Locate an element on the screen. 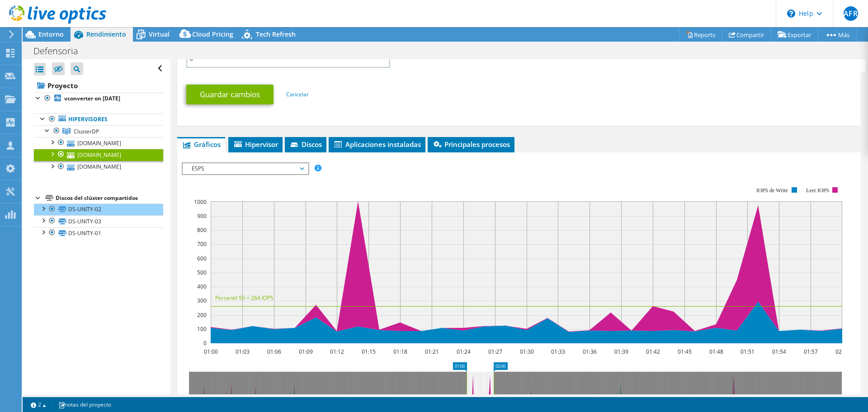 Image resolution: width=868 pixels, height=412 pixels. text: 01:42 is located at coordinates (653, 351).